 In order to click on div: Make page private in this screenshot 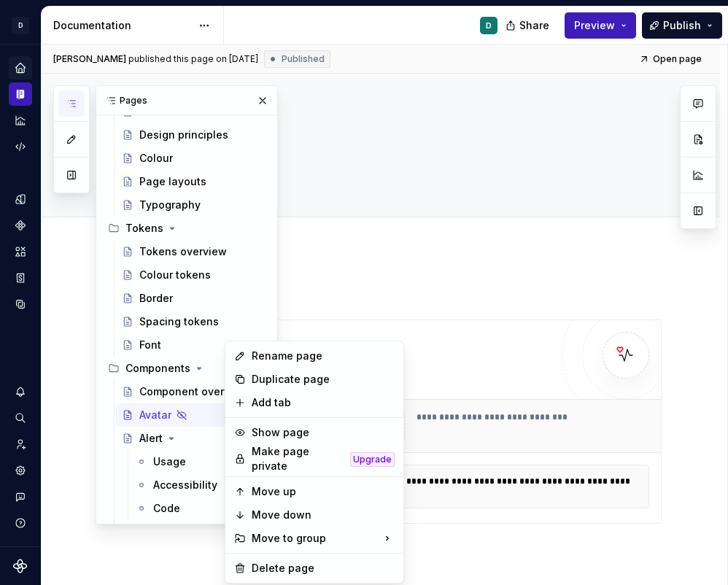, I will do `click(297, 459)`.